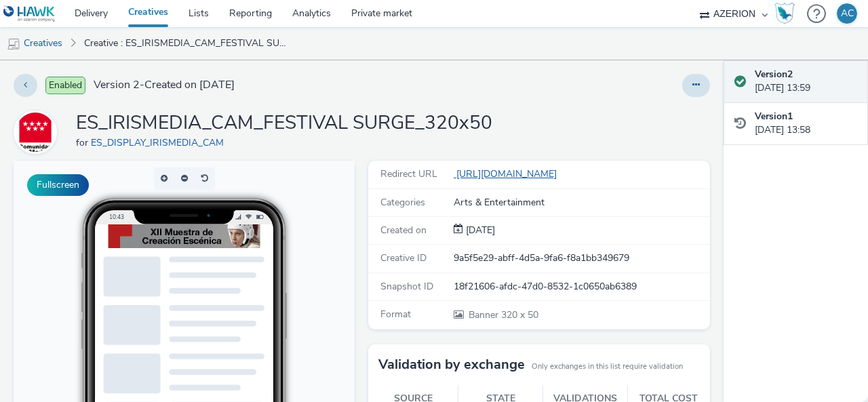  What do you see at coordinates (395, 314) in the screenshot?
I see `span: Format` at bounding box center [395, 314].